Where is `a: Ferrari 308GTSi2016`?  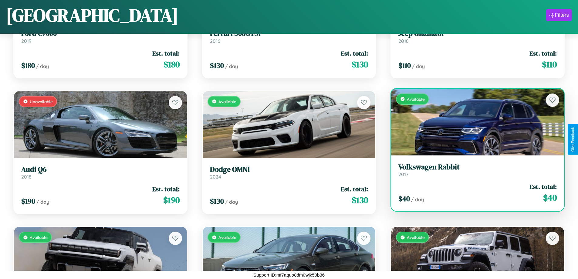 a: Ferrari 308GTSi2016 is located at coordinates (289, 36).